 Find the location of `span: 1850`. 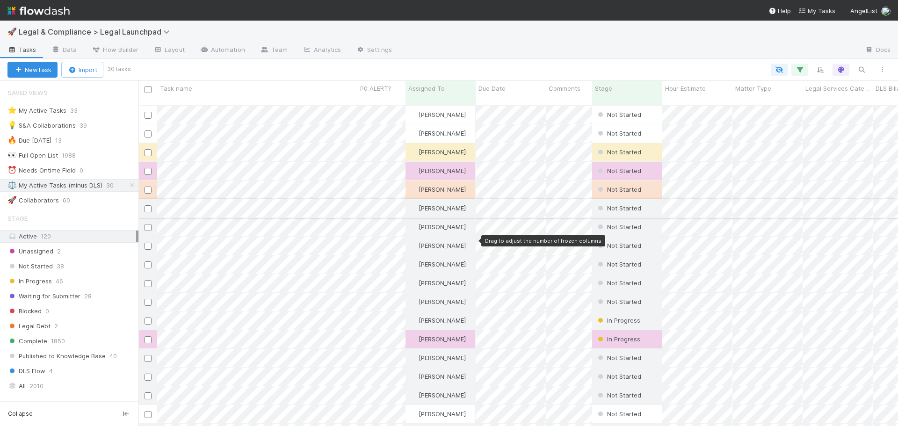

span: 1850 is located at coordinates (58, 341).